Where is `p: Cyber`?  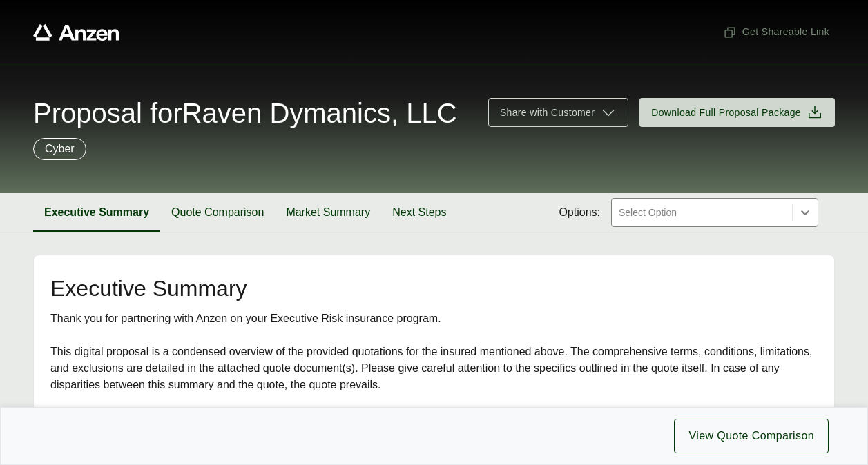
p: Cyber is located at coordinates (60, 149).